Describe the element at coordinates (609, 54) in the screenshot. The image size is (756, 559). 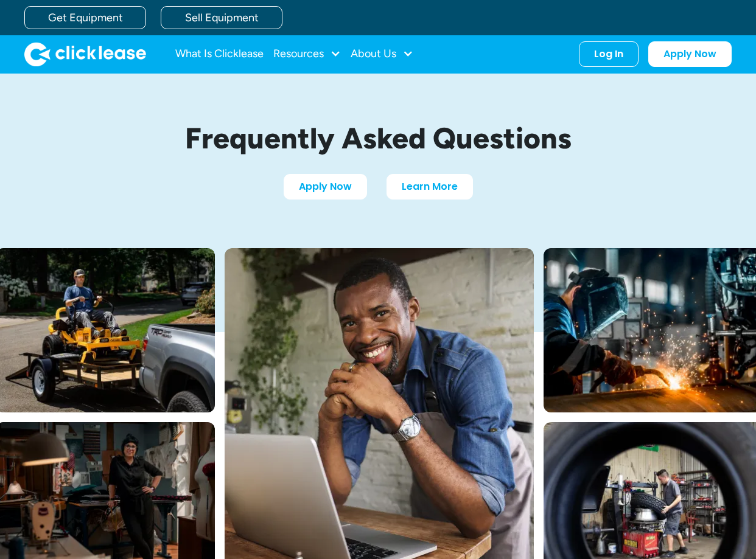
I see `div: Log In` at that location.